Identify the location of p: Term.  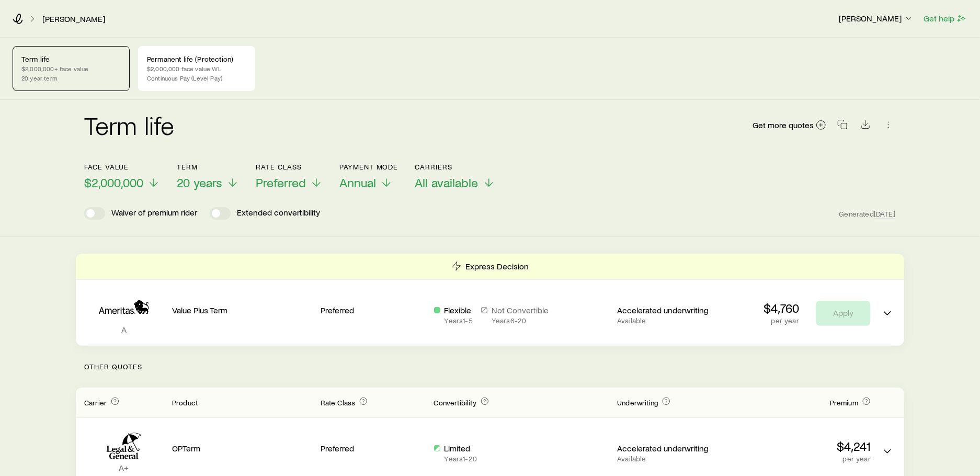
(208, 167).